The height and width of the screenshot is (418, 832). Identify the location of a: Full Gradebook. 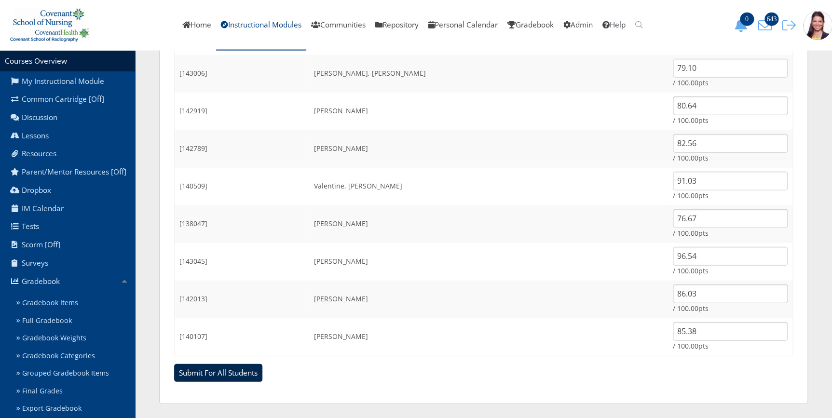
(74, 321).